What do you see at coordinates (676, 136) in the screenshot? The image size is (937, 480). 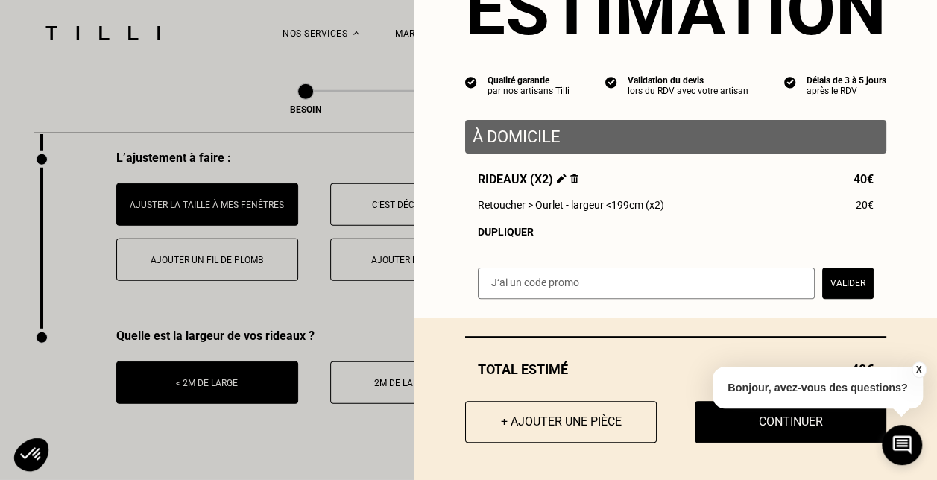 I see `p: À domicile` at bounding box center [676, 136].